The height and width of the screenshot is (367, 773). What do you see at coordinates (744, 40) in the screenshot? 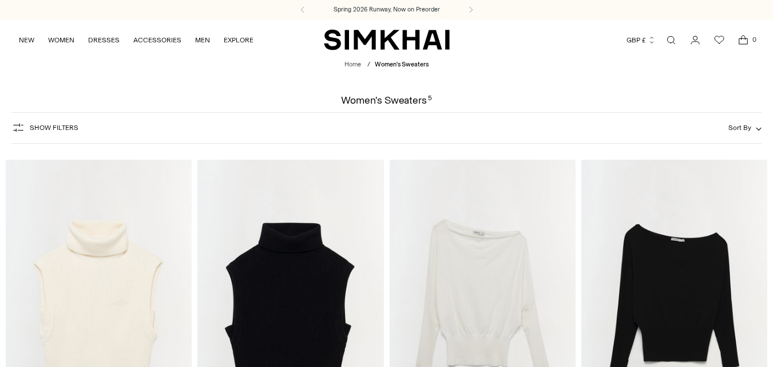
I see `a: Open cart modal` at bounding box center [744, 40].